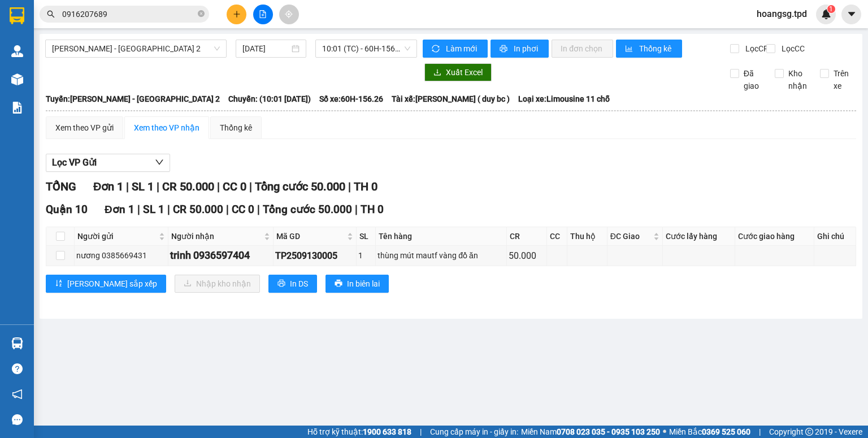 This screenshot has width=868, height=438. What do you see at coordinates (366, 256) in the screenshot?
I see `div: 1` at bounding box center [366, 256].